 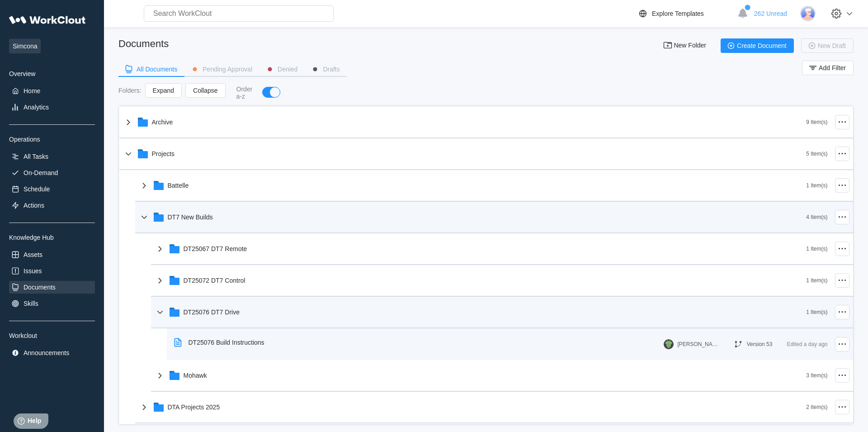 What do you see at coordinates (25, 46) in the screenshot?
I see `span: Simcona` at bounding box center [25, 46].